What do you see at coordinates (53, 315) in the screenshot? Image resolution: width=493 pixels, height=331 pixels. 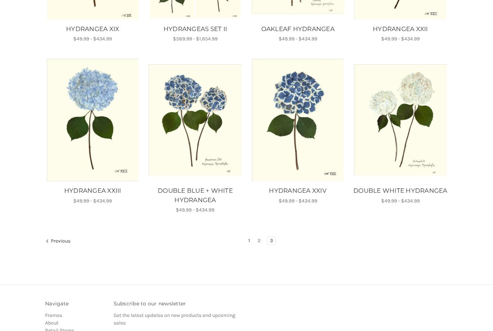 I see `a: Frames` at bounding box center [53, 315].